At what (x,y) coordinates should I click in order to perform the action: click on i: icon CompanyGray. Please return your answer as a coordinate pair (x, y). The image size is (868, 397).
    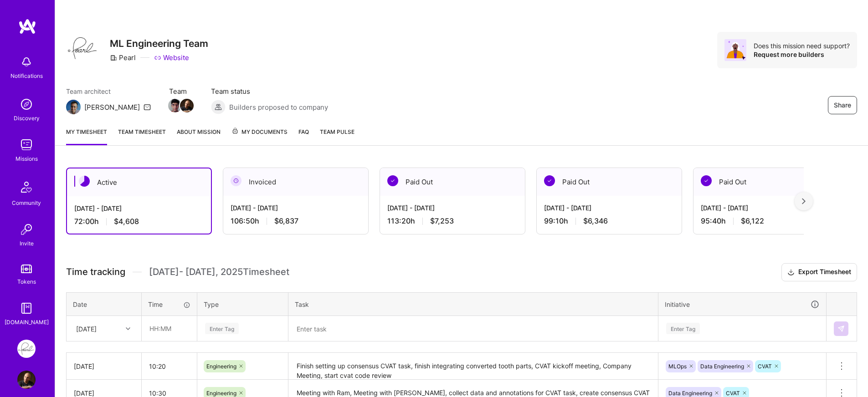
    Looking at the image, I should click on (113, 58).